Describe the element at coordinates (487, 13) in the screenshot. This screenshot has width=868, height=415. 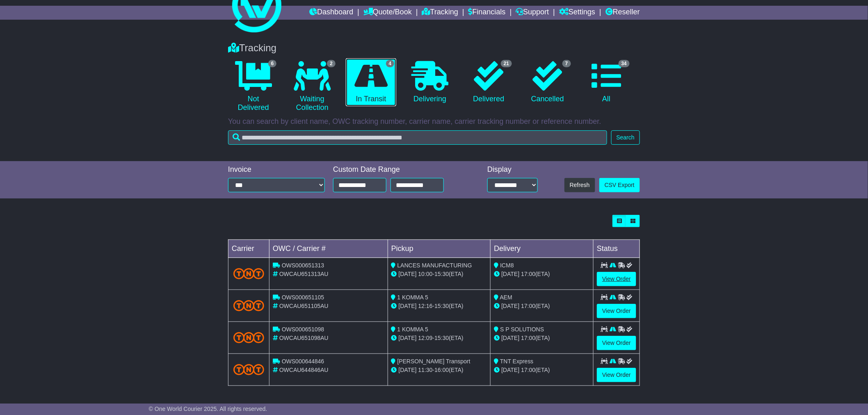
I see `a: Financials` at that location.